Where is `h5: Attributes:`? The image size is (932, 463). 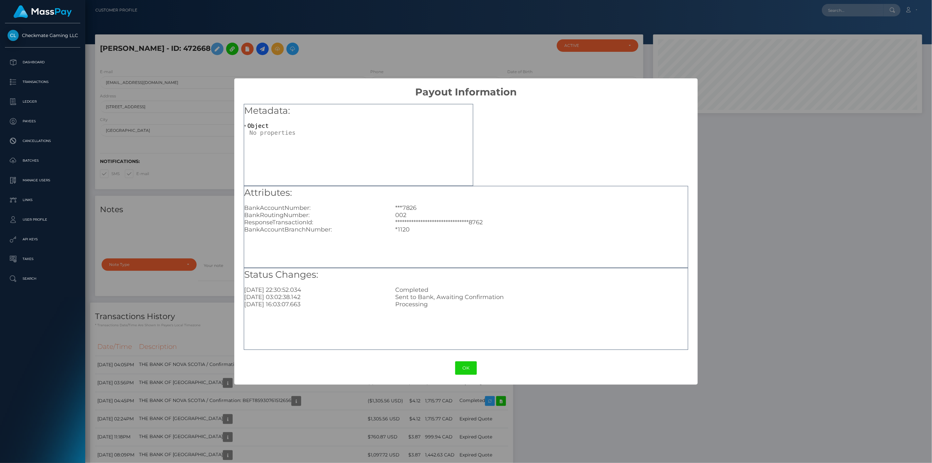
h5: Attributes: is located at coordinates (466, 193).